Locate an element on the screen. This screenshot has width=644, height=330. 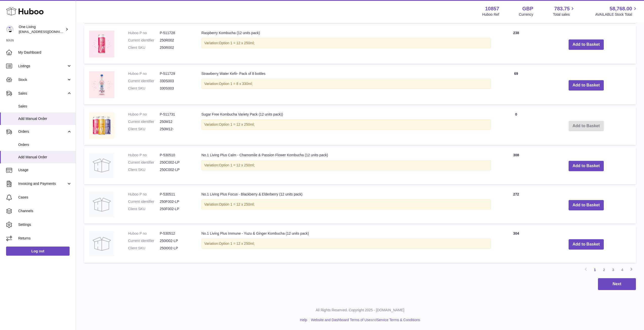
td: 272 is located at coordinates (516, 205).